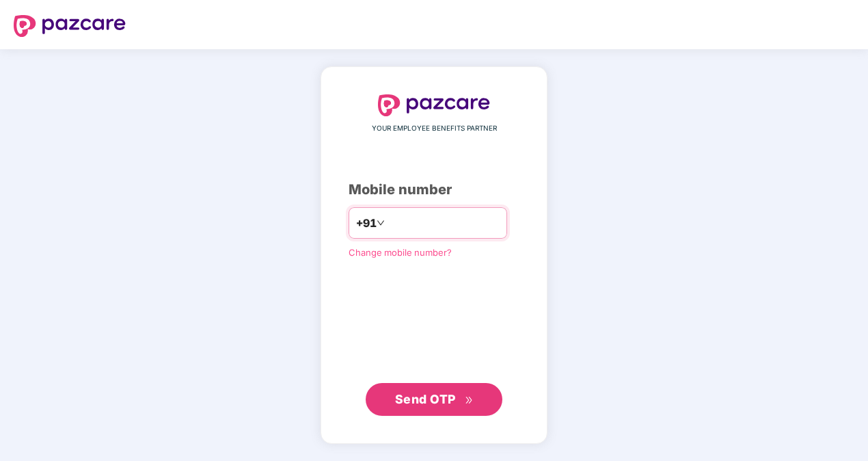  Describe the element at coordinates (400, 252) in the screenshot. I see `a: Change mobile number?` at that location.